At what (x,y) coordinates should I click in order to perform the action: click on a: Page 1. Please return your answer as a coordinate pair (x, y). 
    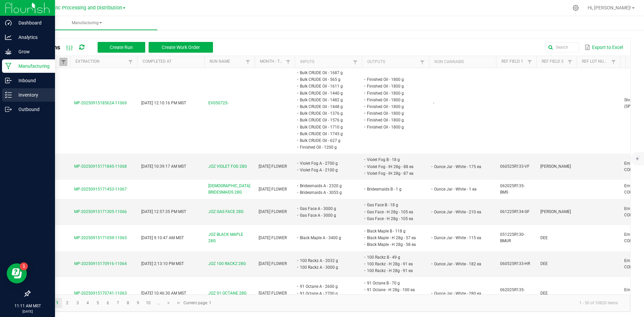
    Looking at the image, I should click on (57, 303).